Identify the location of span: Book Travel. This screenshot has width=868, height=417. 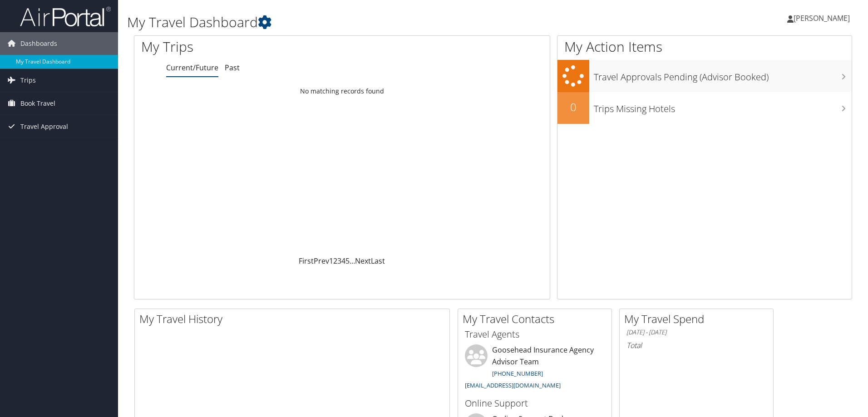
(38, 103).